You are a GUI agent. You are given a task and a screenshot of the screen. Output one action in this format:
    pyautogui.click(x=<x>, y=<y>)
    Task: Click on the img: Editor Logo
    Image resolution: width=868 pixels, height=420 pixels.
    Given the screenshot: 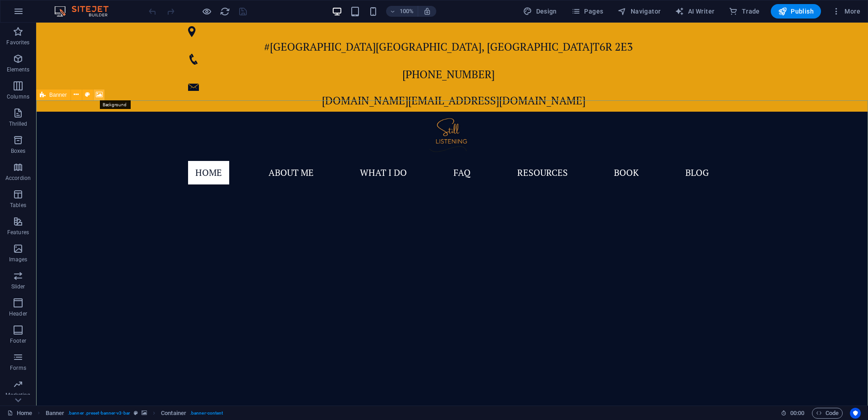 What is the action you would take?
    pyautogui.click(x=86, y=11)
    